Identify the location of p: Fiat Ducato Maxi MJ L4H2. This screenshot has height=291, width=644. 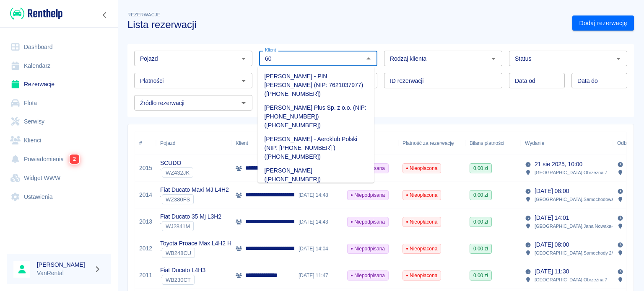
(195, 190).